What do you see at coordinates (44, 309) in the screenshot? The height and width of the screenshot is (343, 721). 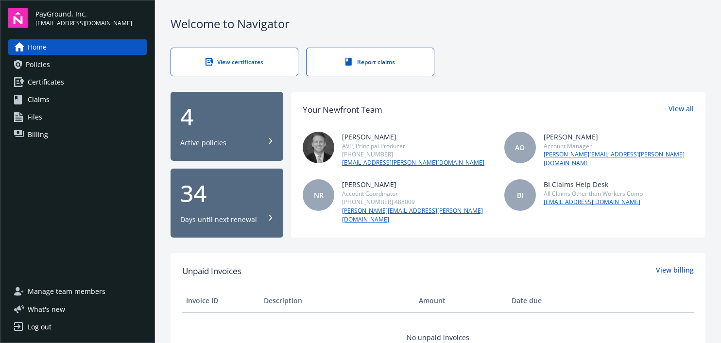 I see `button: What's new` at bounding box center [44, 309].